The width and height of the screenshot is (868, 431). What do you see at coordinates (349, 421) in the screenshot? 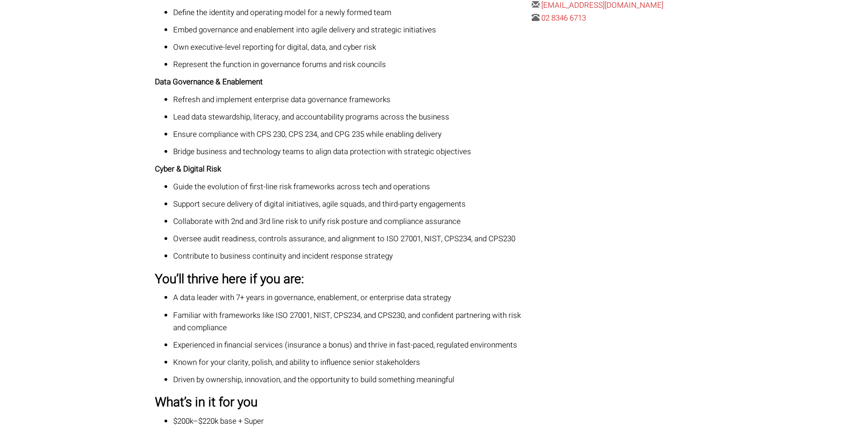
I see `p: $200k–$220k base + Super` at bounding box center [349, 421].